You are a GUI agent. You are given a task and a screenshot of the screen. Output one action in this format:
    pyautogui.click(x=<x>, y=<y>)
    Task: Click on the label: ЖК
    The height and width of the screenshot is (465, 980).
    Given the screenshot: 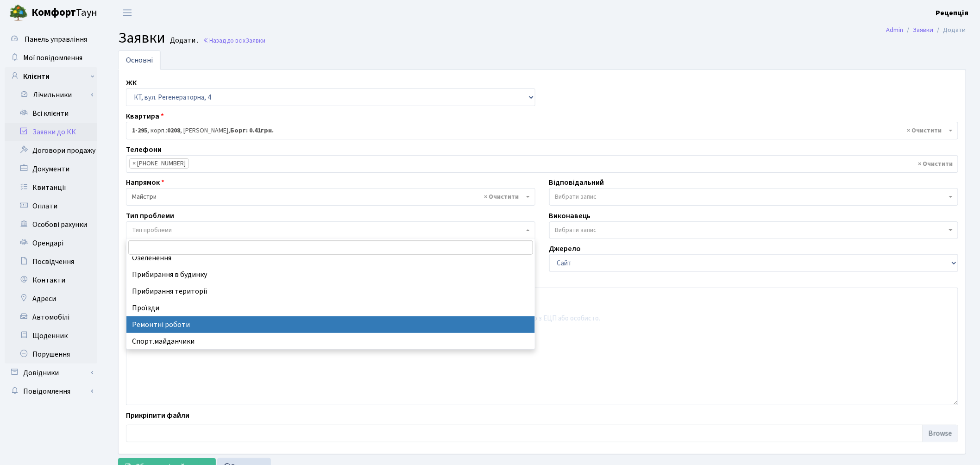 What is the action you would take?
    pyautogui.click(x=131, y=83)
    